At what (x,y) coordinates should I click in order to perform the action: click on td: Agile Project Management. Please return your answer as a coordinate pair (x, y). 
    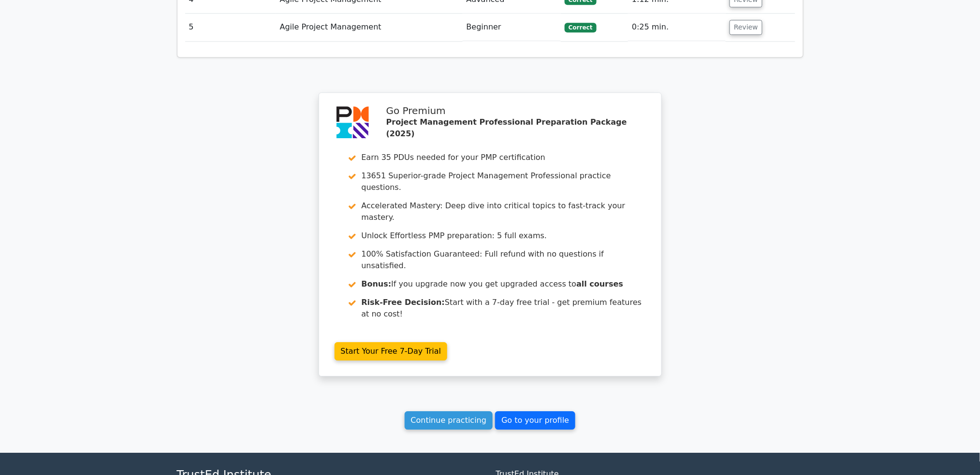
    Looking at the image, I should click on (369, 27).